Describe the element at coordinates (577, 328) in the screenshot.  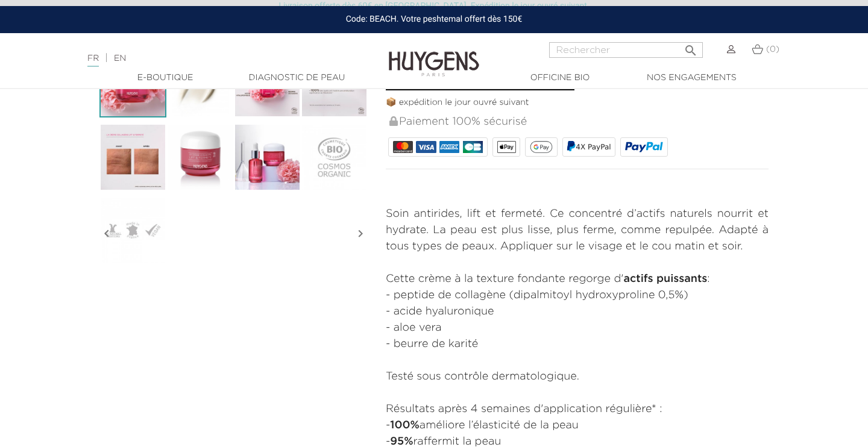
I see `li: - aloe vera` at that location.